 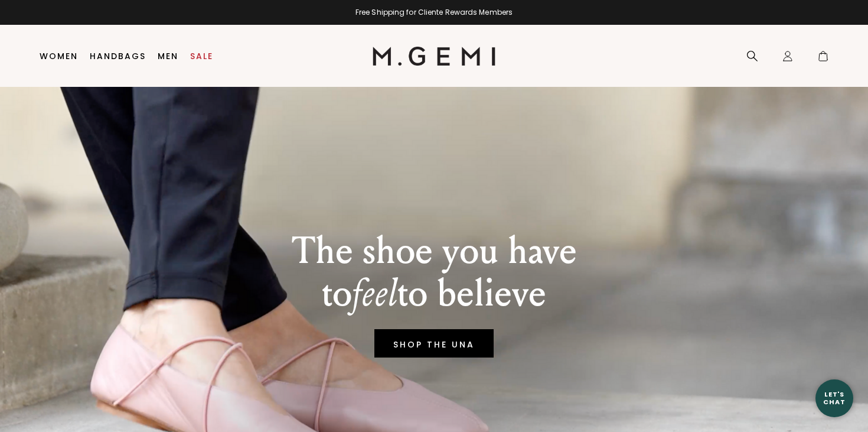 I want to click on a: Sale, so click(x=202, y=56).